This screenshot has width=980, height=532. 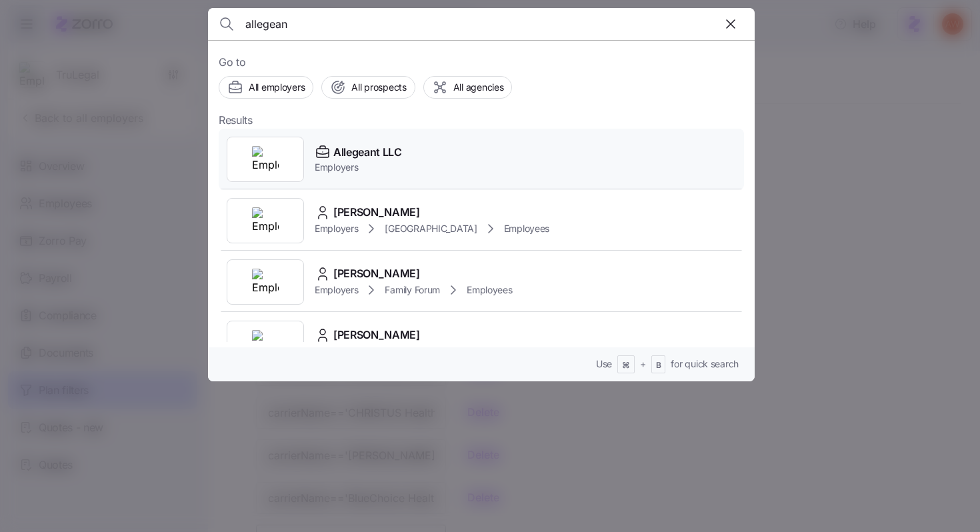 I want to click on span: Use, so click(x=604, y=364).